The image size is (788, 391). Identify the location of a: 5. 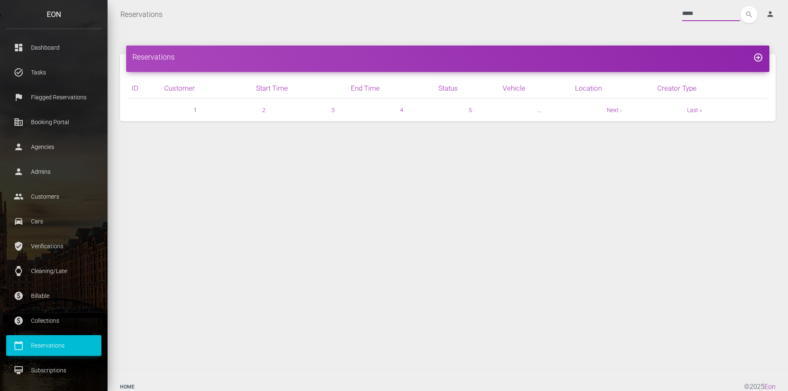
(470, 110).